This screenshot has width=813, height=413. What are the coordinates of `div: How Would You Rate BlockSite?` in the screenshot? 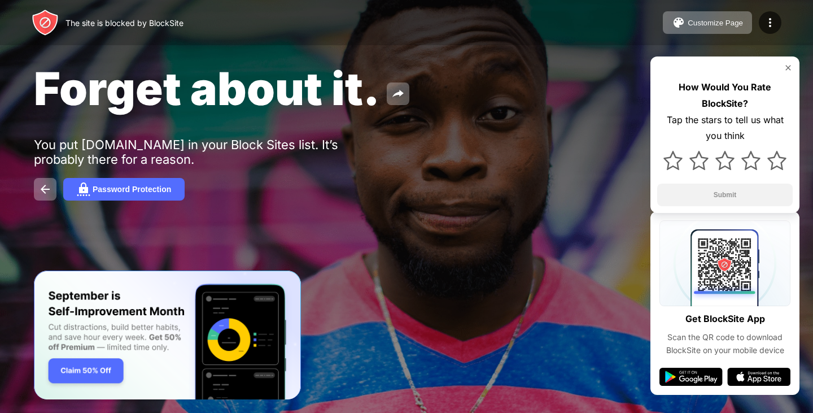 It's located at (725, 95).